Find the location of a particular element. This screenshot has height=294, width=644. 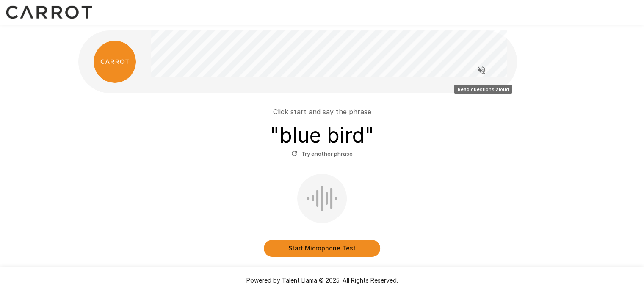

img: carrot_logo.png is located at coordinates (115, 62).